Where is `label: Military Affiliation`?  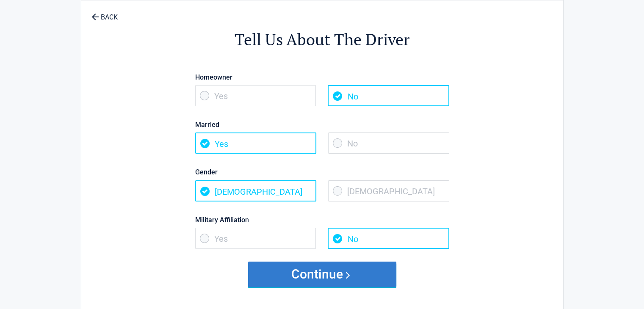
label: Military Affiliation is located at coordinates (322, 220).